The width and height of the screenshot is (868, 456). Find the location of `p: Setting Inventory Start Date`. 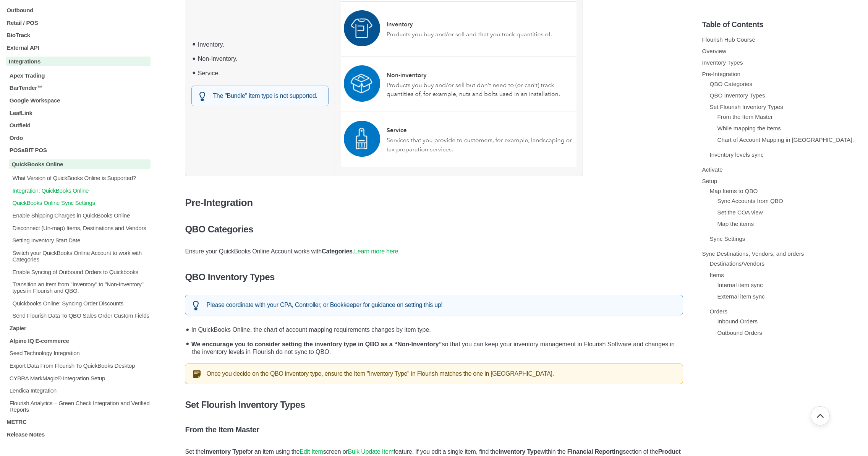

p: Setting Inventory Start Date is located at coordinates (81, 240).